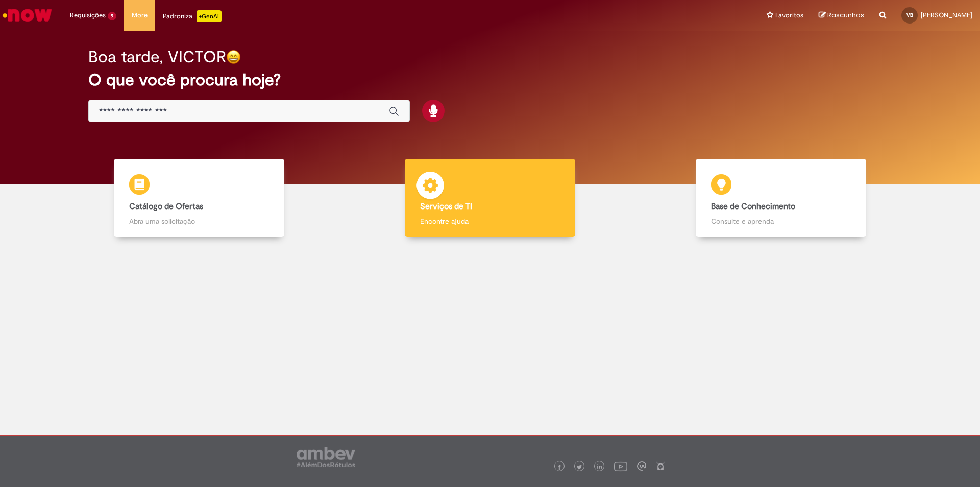 This screenshot has width=980, height=487. Describe the element at coordinates (209, 17) in the screenshot. I see `p: +GenAi` at that location.